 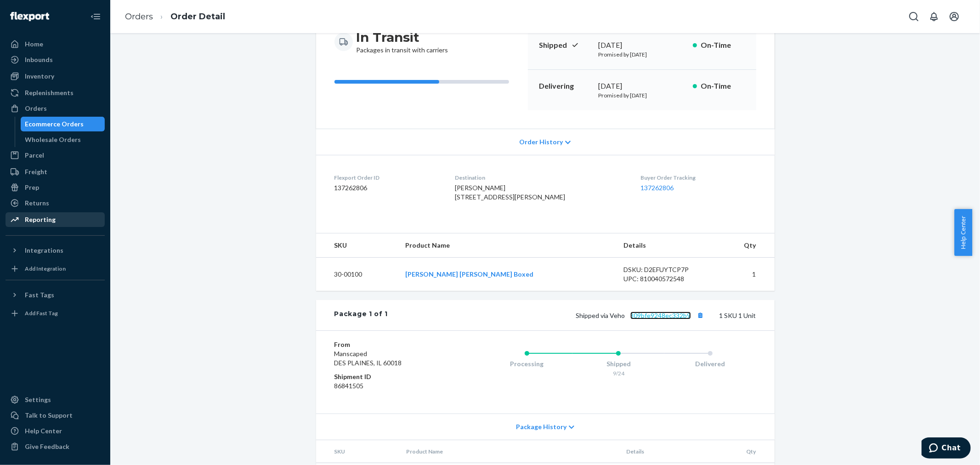 What do you see at coordinates (389, 345) in the screenshot?
I see `dt: From` at bounding box center [389, 345].